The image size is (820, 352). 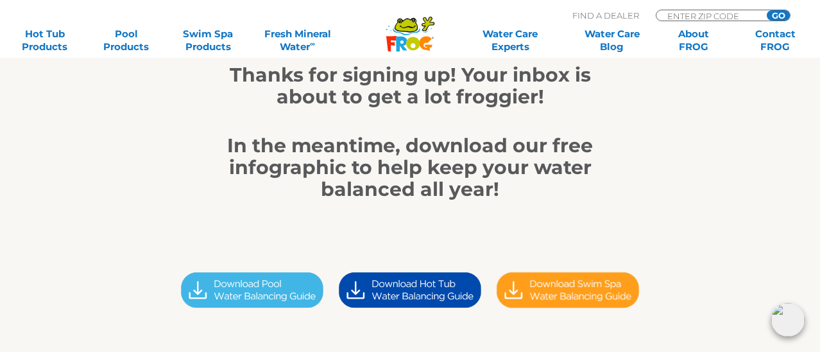 What do you see at coordinates (775, 40) in the screenshot?
I see `a: ContactFROG` at bounding box center [775, 40].